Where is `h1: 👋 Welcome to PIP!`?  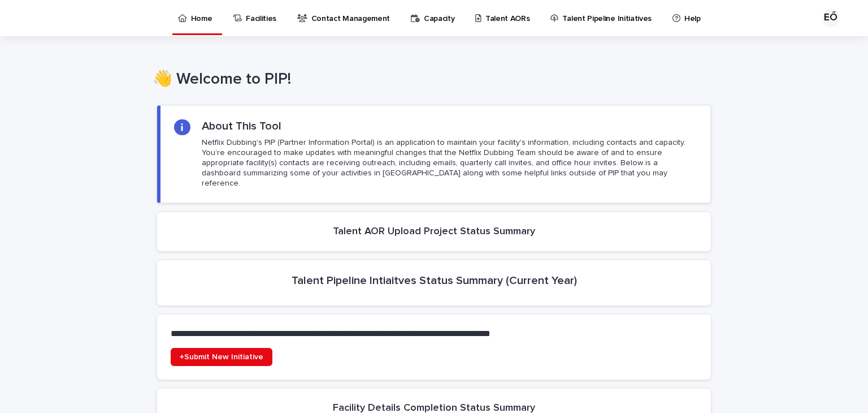
h1: 👋 Welcome to PIP! is located at coordinates (429, 79).